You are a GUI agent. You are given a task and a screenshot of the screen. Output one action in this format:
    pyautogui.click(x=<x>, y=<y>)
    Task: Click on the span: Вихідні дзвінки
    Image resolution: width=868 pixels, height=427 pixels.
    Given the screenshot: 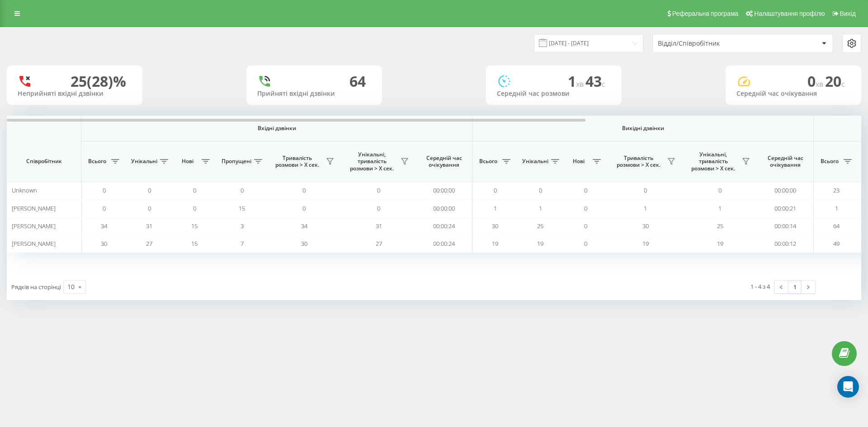 What is the action you would take?
    pyautogui.click(x=643, y=129)
    